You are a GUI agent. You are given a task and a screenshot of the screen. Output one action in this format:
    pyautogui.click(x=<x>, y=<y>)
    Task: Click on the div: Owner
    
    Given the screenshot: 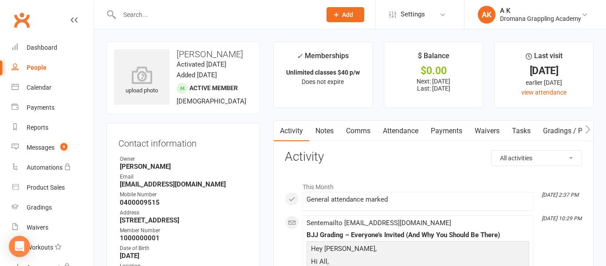 What is the action you would take?
    pyautogui.click(x=184, y=159)
    